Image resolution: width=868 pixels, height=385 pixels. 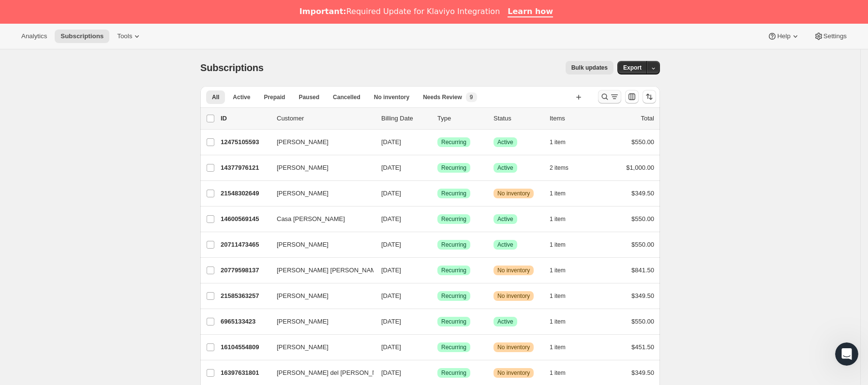 What do you see at coordinates (530, 12) in the screenshot?
I see `a: Learn how` at bounding box center [530, 12].